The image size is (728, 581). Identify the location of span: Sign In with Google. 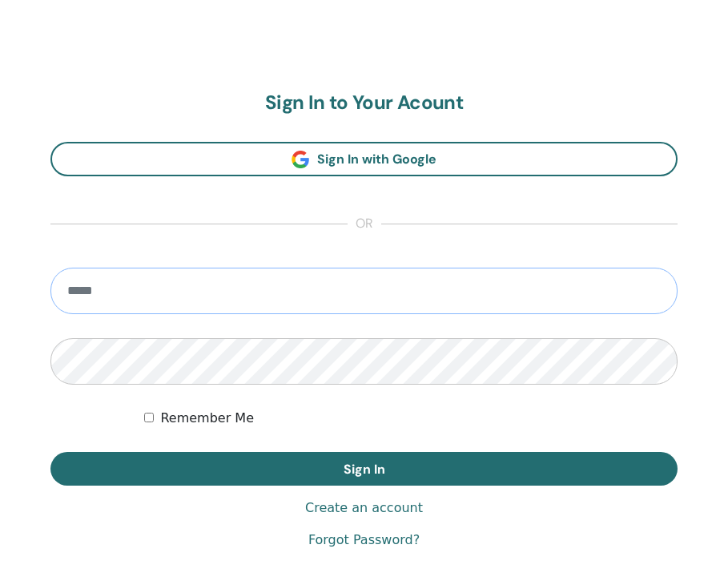
(377, 159).